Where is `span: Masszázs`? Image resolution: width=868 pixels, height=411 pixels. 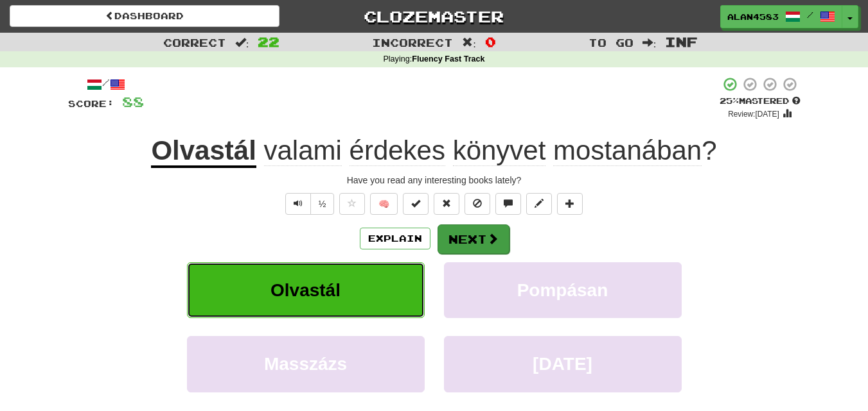
span: Masszázs is located at coordinates (305, 364).